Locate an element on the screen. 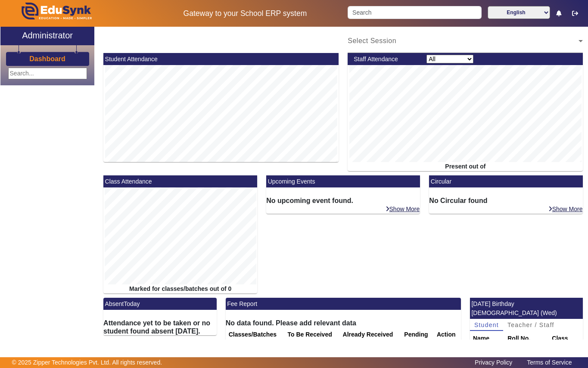 This screenshot has height=368, width=588. h3: Dashboard is located at coordinates (48, 59).